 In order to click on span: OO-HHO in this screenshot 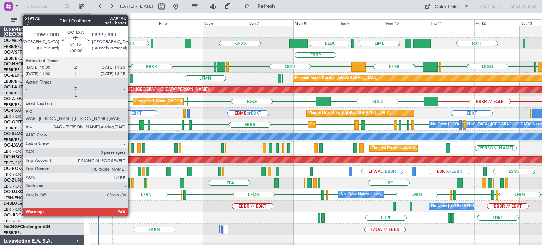, I will do `click(13, 64)`.